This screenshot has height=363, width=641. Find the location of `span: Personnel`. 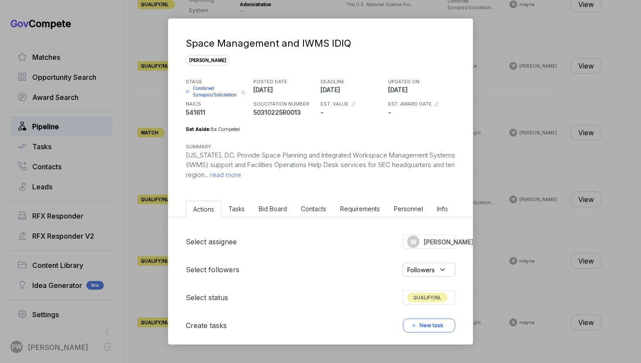

span: Personnel is located at coordinates (408, 208).